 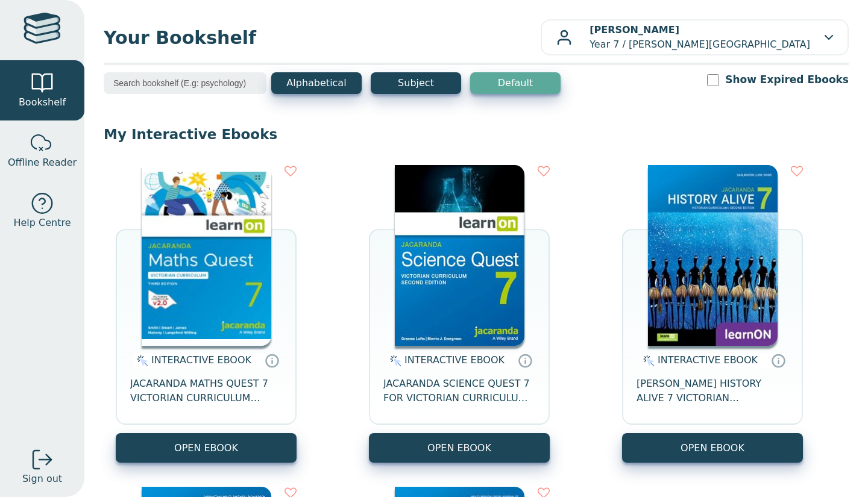 What do you see at coordinates (322, 37) in the screenshot?
I see `span: Your Bookshelf` at bounding box center [322, 37].